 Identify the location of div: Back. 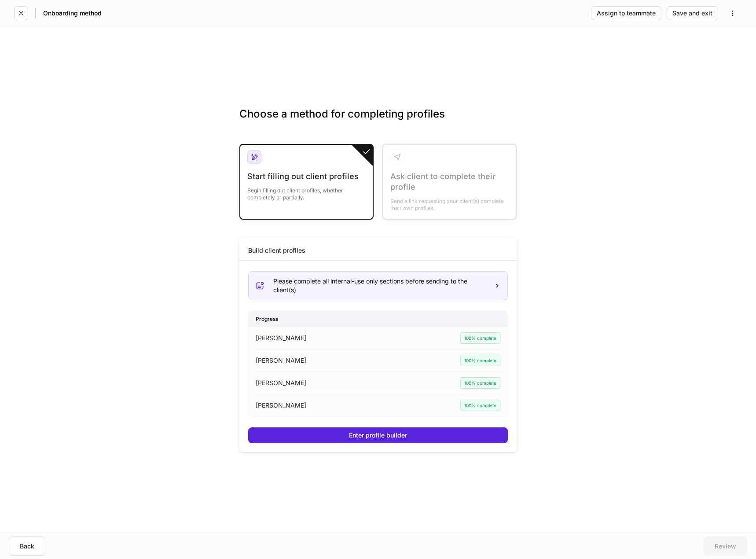
(27, 546).